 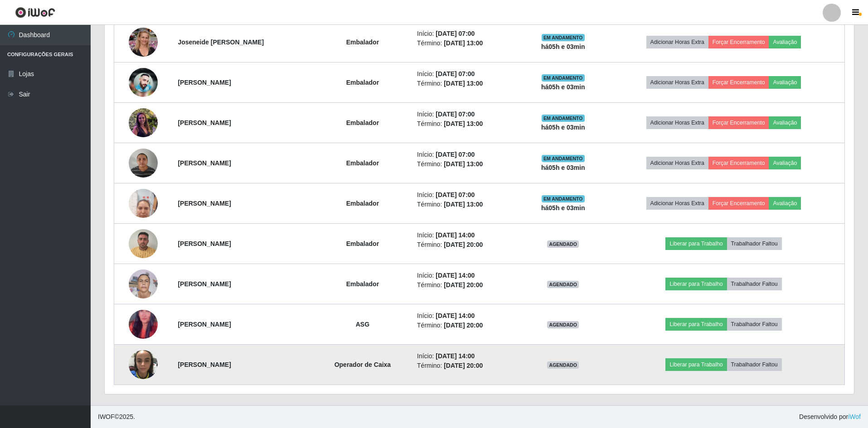 I want to click on strong: Operador de Caixa, so click(x=362, y=365).